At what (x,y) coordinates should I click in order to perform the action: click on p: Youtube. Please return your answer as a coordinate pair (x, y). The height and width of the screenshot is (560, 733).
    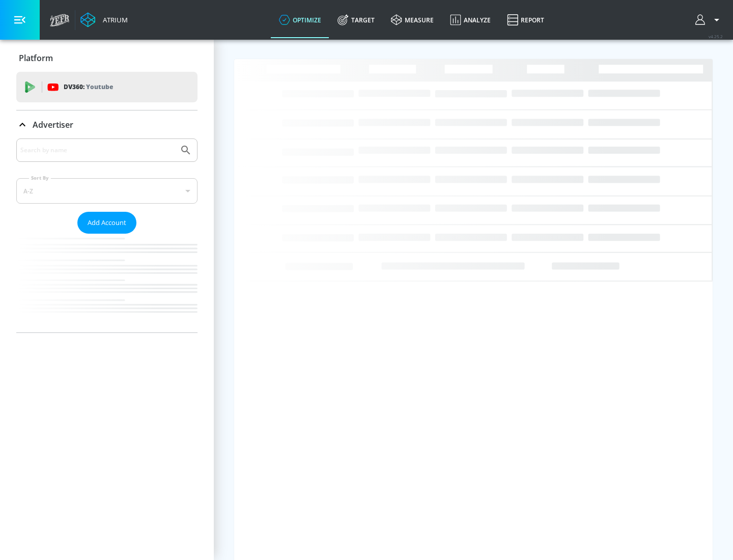
    Looking at the image, I should click on (100, 87).